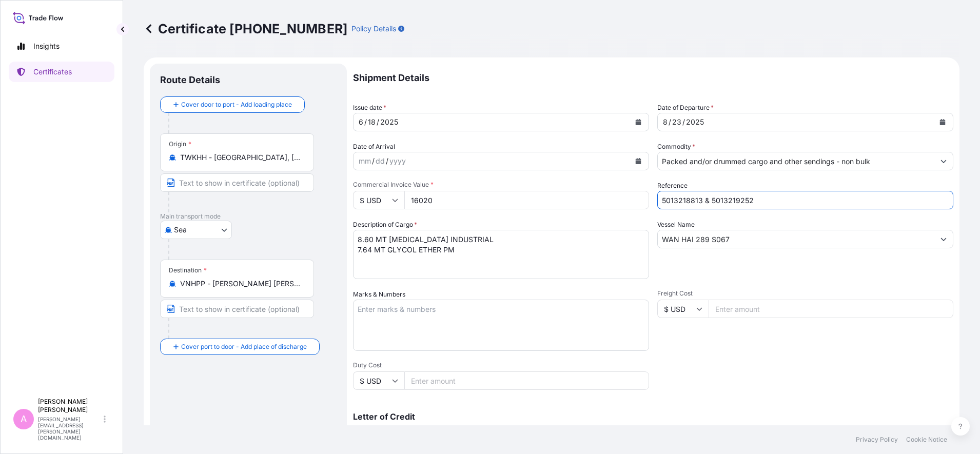 The width and height of the screenshot is (980, 454). What do you see at coordinates (190, 80) in the screenshot?
I see `p: Route Details` at bounding box center [190, 80].